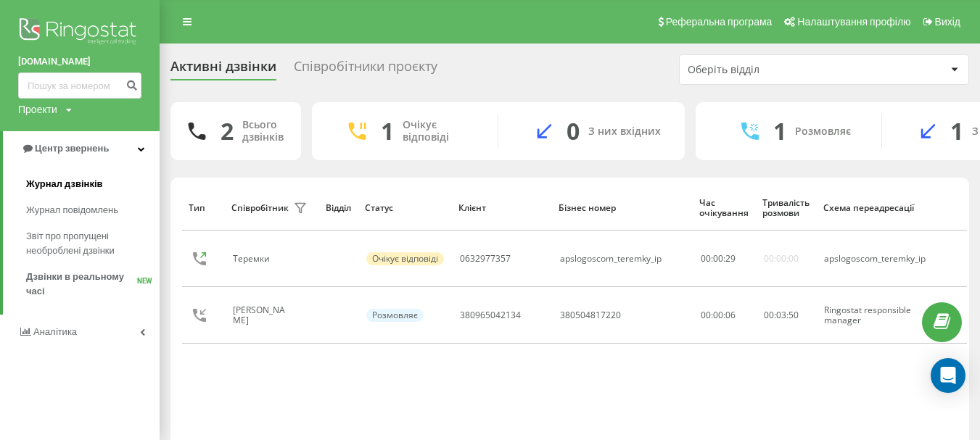  Describe the element at coordinates (93, 284) in the screenshot. I see `a: Дзвінки в реальному часіNEW` at that location.